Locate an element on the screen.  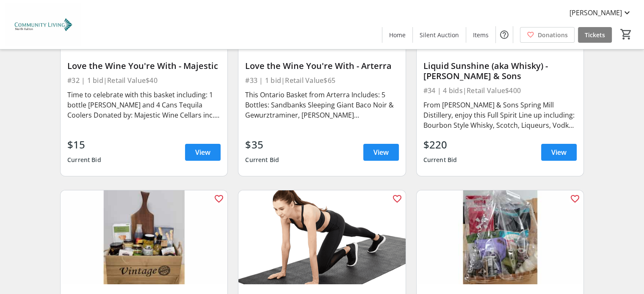
span: Tickets is located at coordinates (595, 34).